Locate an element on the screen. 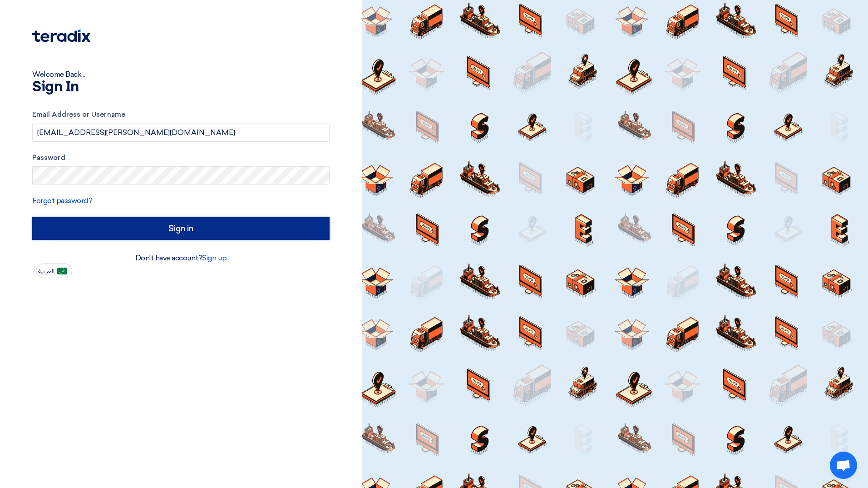 The width and height of the screenshot is (868, 488). input: Sign in is located at coordinates (181, 228).